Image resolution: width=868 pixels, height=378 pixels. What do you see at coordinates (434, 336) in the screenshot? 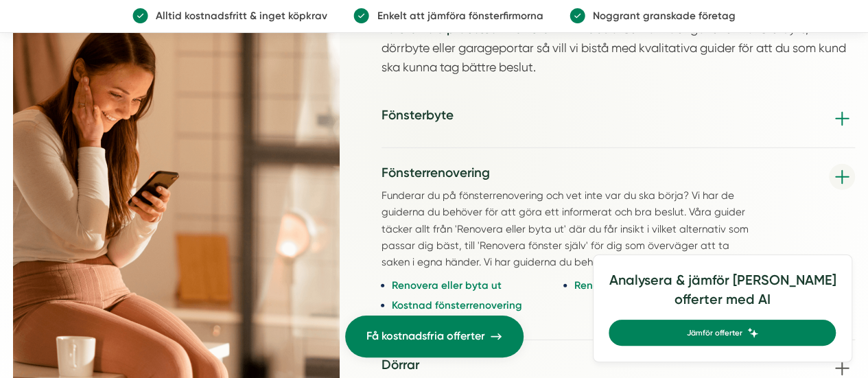
I see `a: Få kostnadsfria offerter` at bounding box center [434, 336].